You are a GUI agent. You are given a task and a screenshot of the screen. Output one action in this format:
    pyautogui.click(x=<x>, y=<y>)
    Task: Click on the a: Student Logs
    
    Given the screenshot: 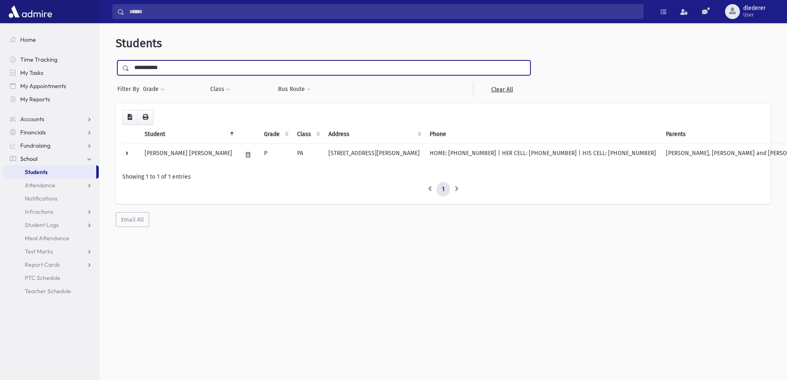 What is the action you would take?
    pyautogui.click(x=51, y=225)
    